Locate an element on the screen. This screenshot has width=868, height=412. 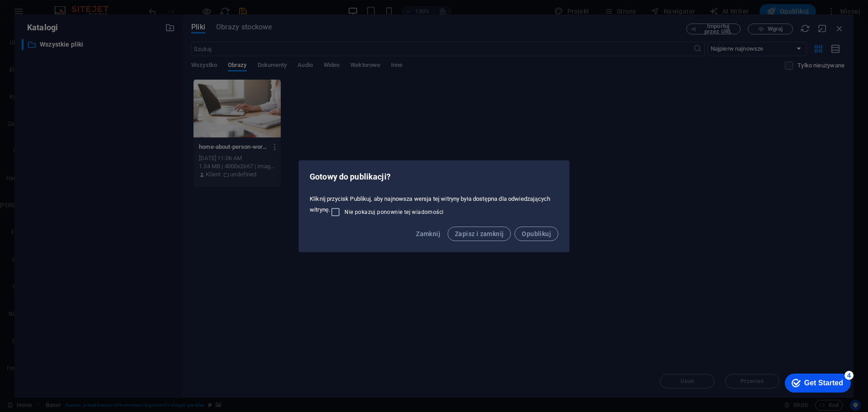
span: Nie pokazuj ponownie tej wiadomości is located at coordinates (394, 212).